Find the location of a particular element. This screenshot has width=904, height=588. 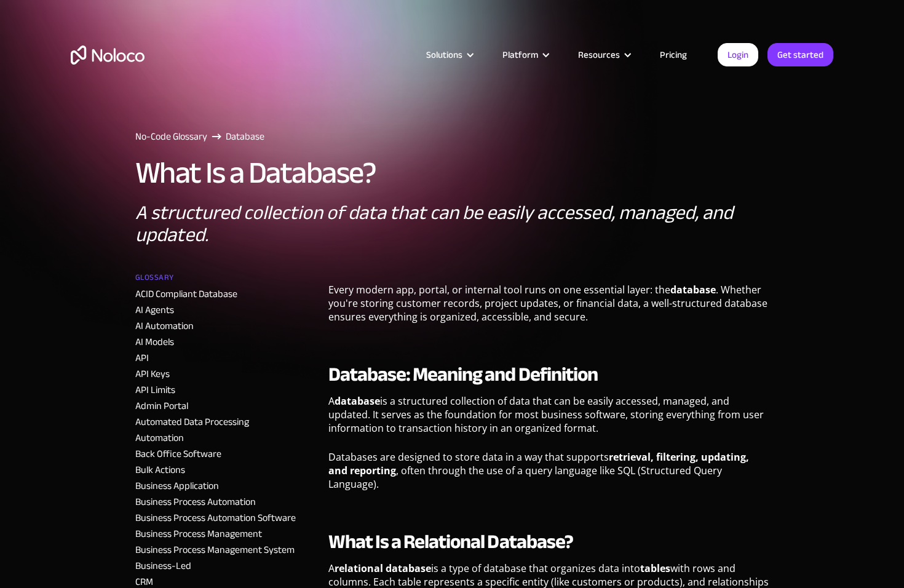

strong: Database: Meaning and Definition is located at coordinates (463, 374).